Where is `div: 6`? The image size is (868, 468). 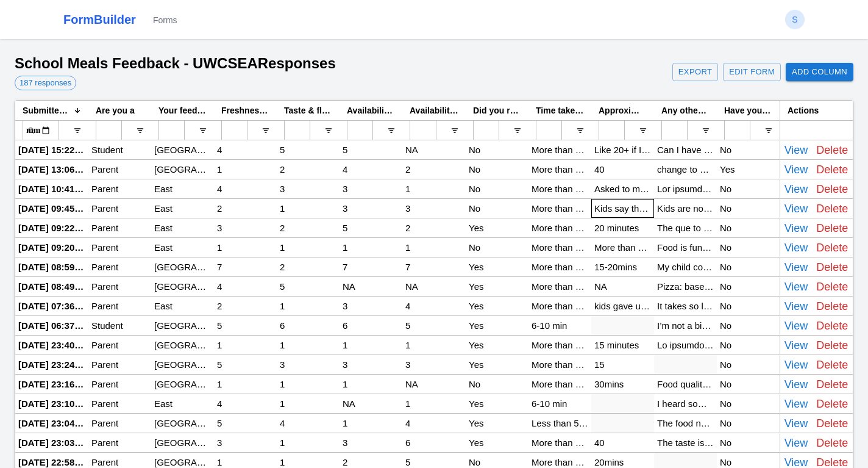
div: 6 is located at coordinates (434, 442).